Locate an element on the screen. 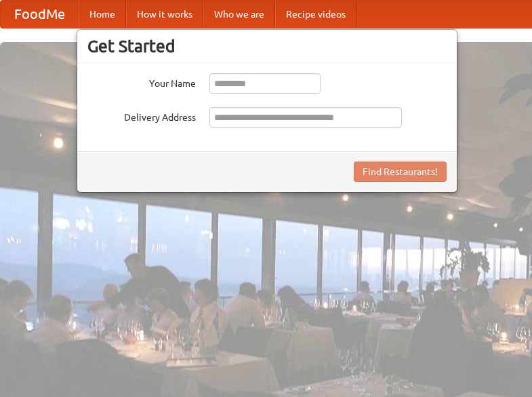 Image resolution: width=532 pixels, height=397 pixels. h3: Get Started is located at coordinates (267, 46).